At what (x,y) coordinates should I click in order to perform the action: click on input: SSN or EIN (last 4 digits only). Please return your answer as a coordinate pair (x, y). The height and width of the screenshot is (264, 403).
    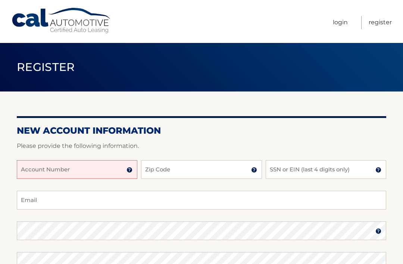
    Looking at the image, I should click on (326, 170).